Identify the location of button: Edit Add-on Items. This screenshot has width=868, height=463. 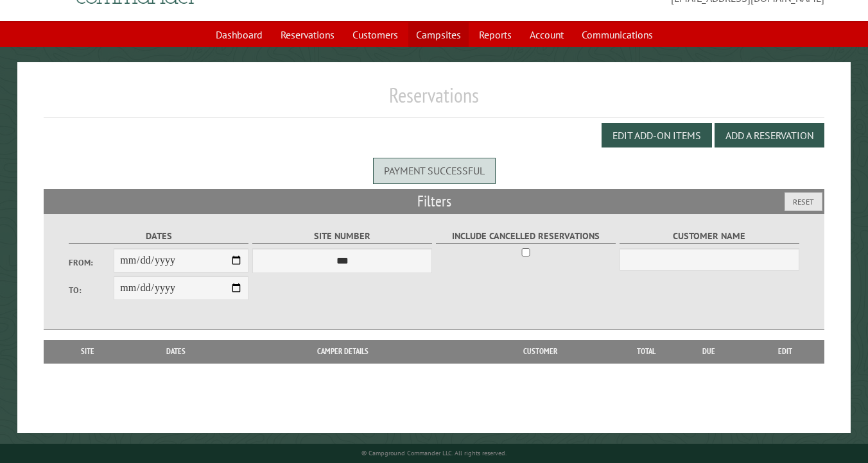
(657, 135).